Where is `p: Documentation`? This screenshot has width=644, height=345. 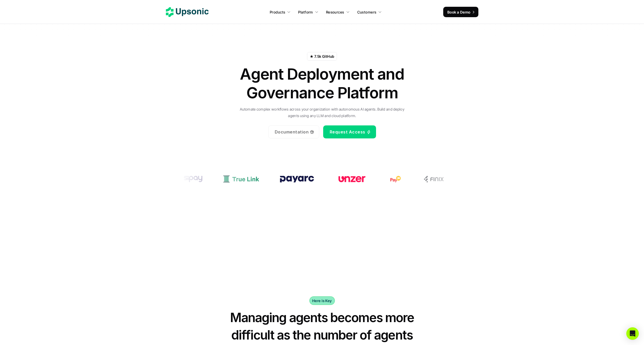
p: Documentation is located at coordinates (292, 132).